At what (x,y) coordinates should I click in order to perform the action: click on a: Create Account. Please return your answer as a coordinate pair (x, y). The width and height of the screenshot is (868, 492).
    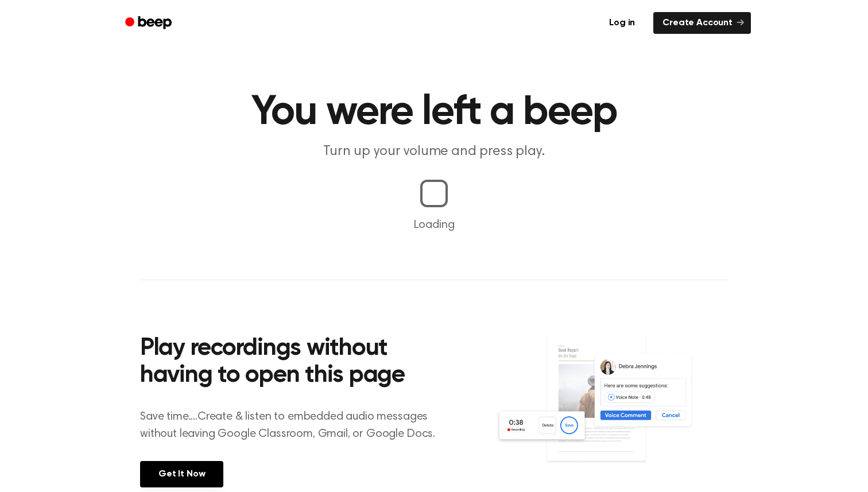
    Looking at the image, I should click on (702, 23).